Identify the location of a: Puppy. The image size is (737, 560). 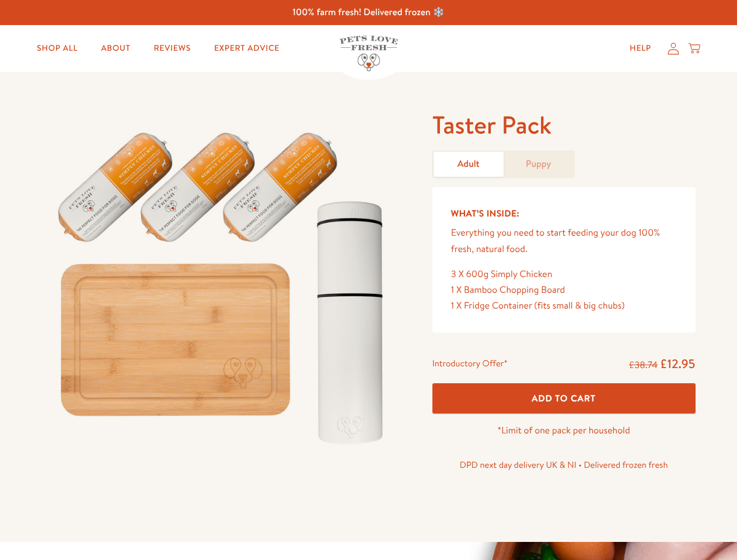
(538, 164).